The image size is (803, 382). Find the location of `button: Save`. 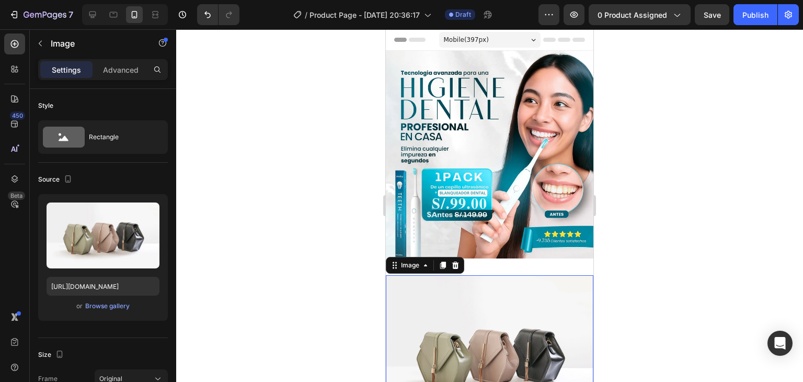

button: Save is located at coordinates (712, 15).